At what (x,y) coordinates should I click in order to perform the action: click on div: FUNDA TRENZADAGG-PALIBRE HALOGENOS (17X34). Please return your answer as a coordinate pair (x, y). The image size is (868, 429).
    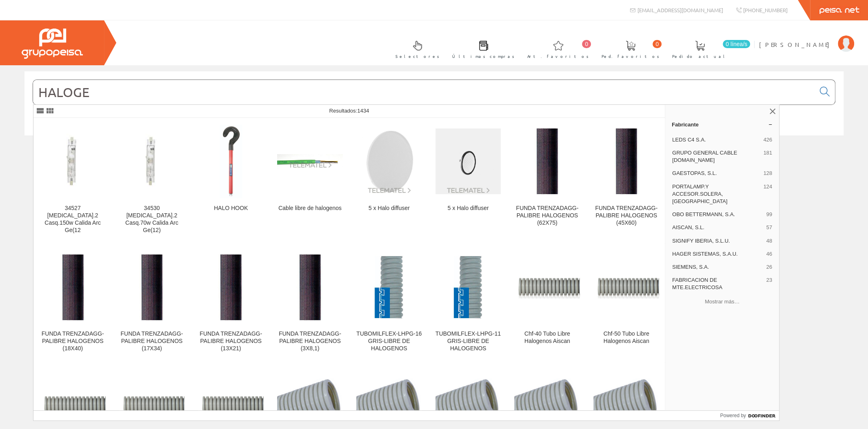
    Looking at the image, I should click on (152, 341).